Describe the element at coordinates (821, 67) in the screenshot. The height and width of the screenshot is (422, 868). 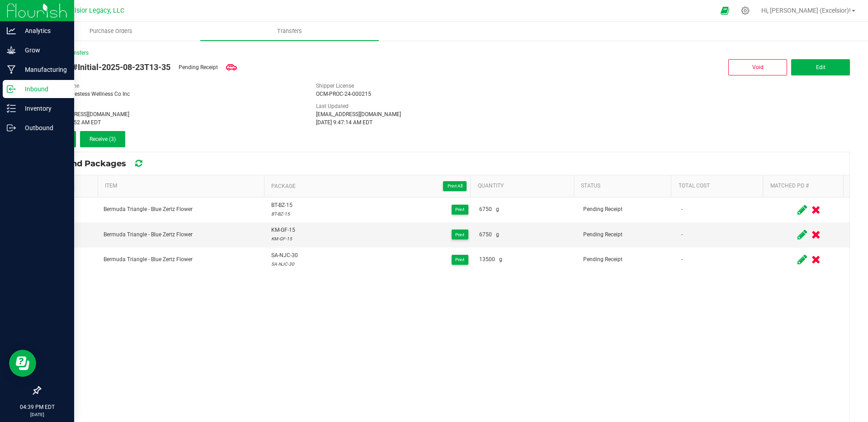
I see `span: Edit` at that location.